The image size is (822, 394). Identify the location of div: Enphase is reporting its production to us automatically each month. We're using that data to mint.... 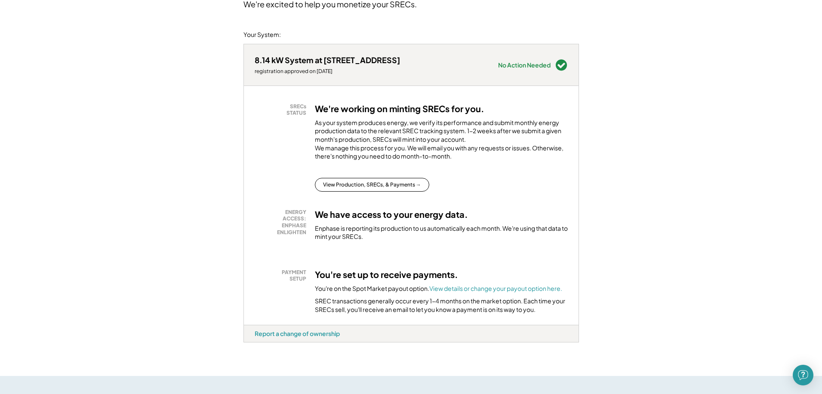
(441, 233).